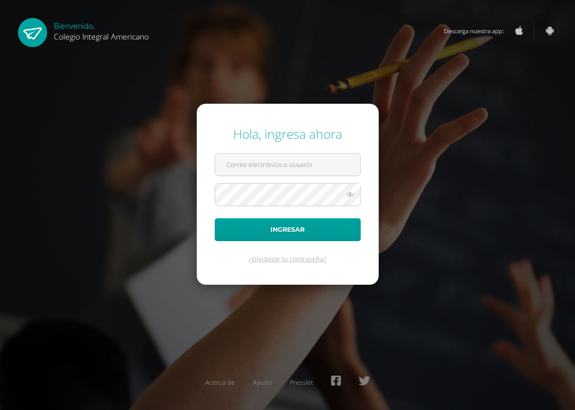  I want to click on a: ¿Olvidaste tu contraseña?, so click(287, 259).